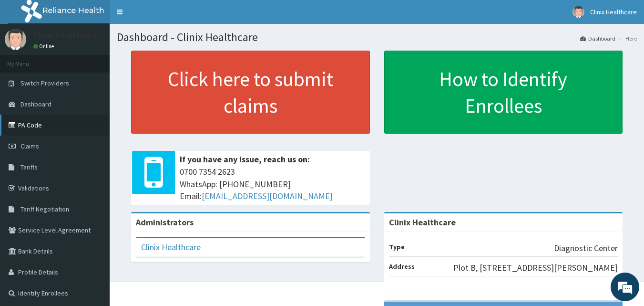 This screenshot has width=644, height=306. What do you see at coordinates (626, 38) in the screenshot?
I see `li: Here` at bounding box center [626, 38].